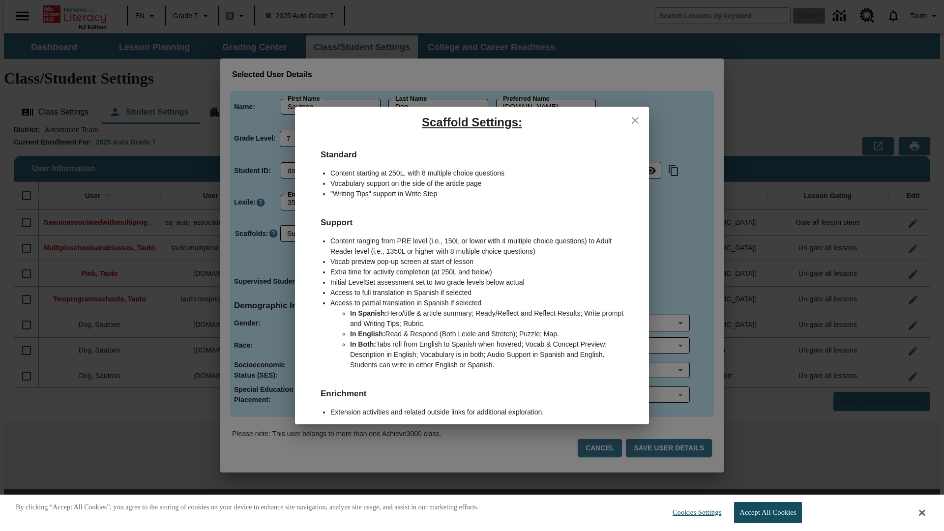  What do you see at coordinates (922, 513) in the screenshot?
I see `button: Close` at bounding box center [922, 513].